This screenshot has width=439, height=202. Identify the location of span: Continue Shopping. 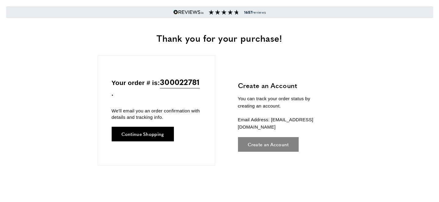
(143, 134).